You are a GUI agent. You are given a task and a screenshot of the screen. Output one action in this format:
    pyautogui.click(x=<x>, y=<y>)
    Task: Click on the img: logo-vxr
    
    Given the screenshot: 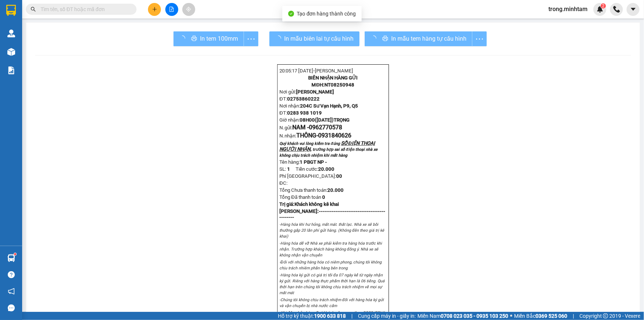 What is the action you would take?
    pyautogui.click(x=11, y=11)
    